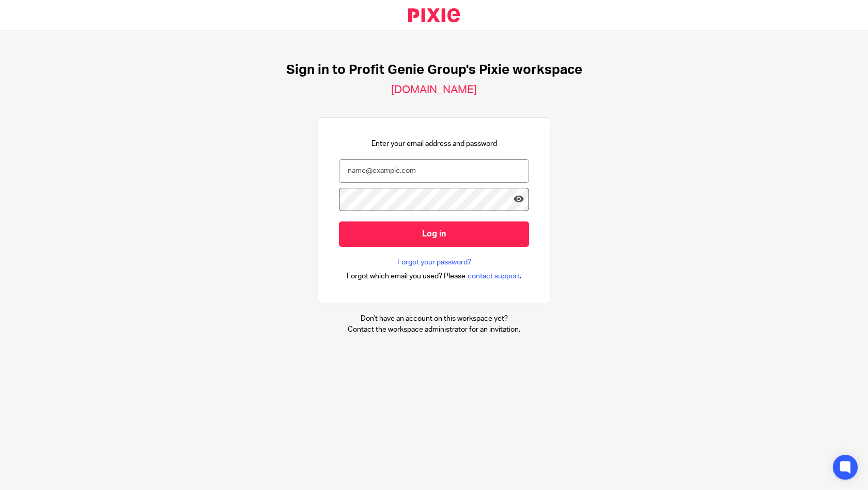 The image size is (868, 490). What do you see at coordinates (434, 262) in the screenshot?
I see `a: Forgot your password?` at bounding box center [434, 262].